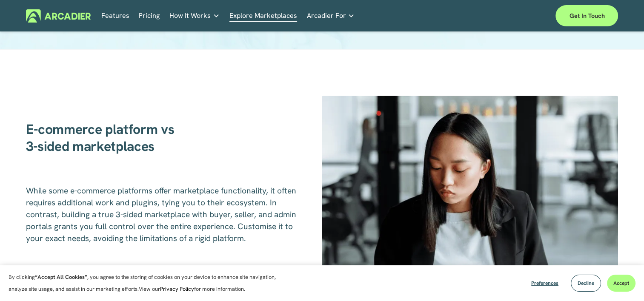 This screenshot has width=644, height=301. I want to click on button: Decline, so click(585, 283).